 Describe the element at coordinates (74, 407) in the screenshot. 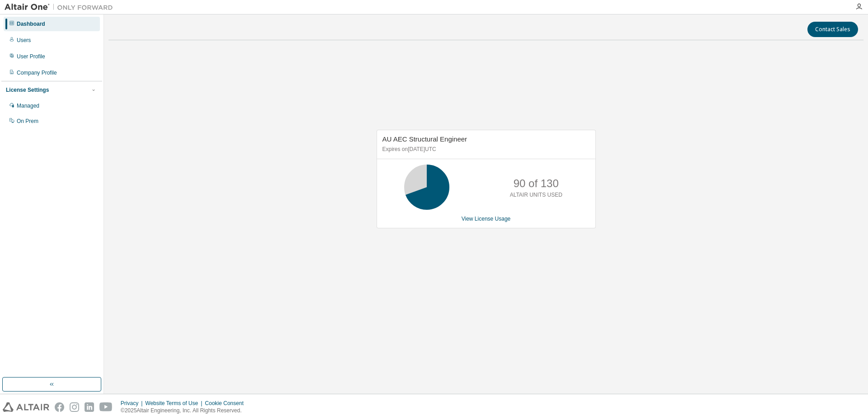

I see `img: instagram.svg` at that location.